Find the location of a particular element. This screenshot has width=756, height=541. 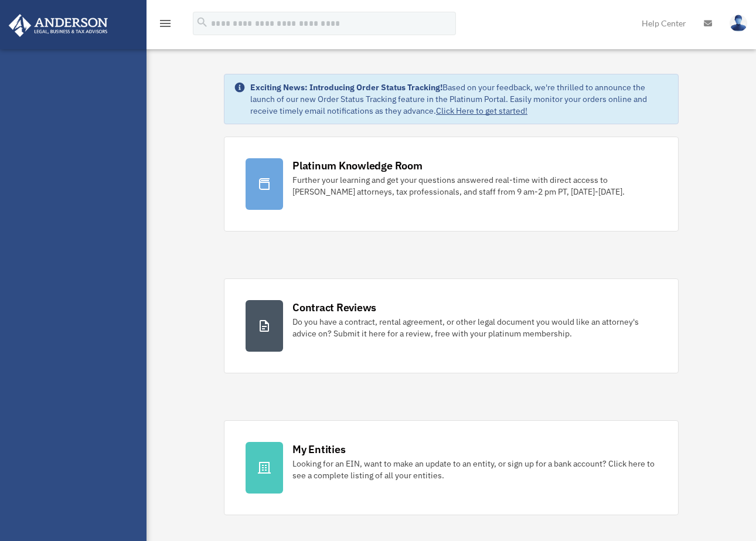

img: Anderson Advisors Platinum Portal is located at coordinates (58, 25).